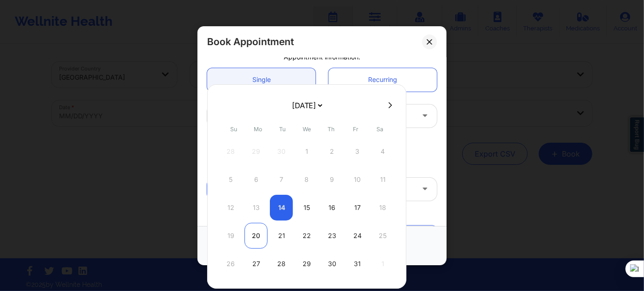 The height and width of the screenshot is (291, 644). Describe the element at coordinates (357, 236) in the screenshot. I see `div: Fri Oct 24 2025` at that location.